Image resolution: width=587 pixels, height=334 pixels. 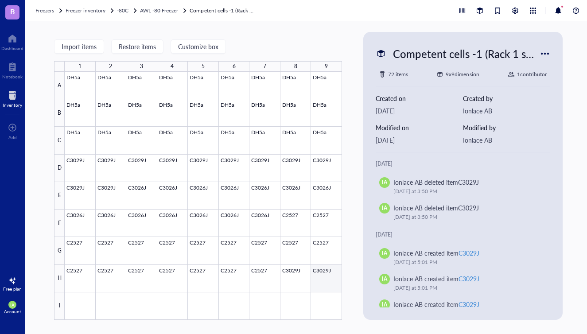 I want to click on div: 72 items, so click(x=398, y=74).